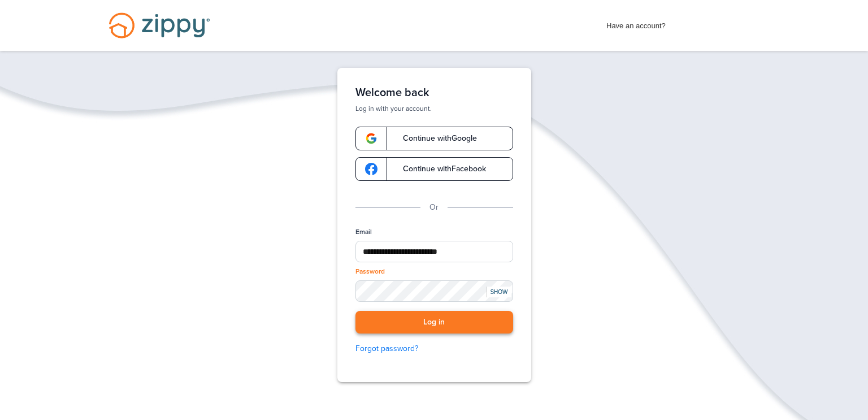 The width and height of the screenshot is (868, 420). I want to click on p: Or, so click(434, 207).